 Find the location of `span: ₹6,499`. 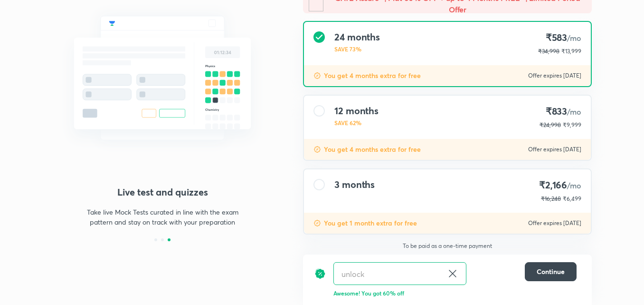

span: ₹6,499 is located at coordinates (572, 198).